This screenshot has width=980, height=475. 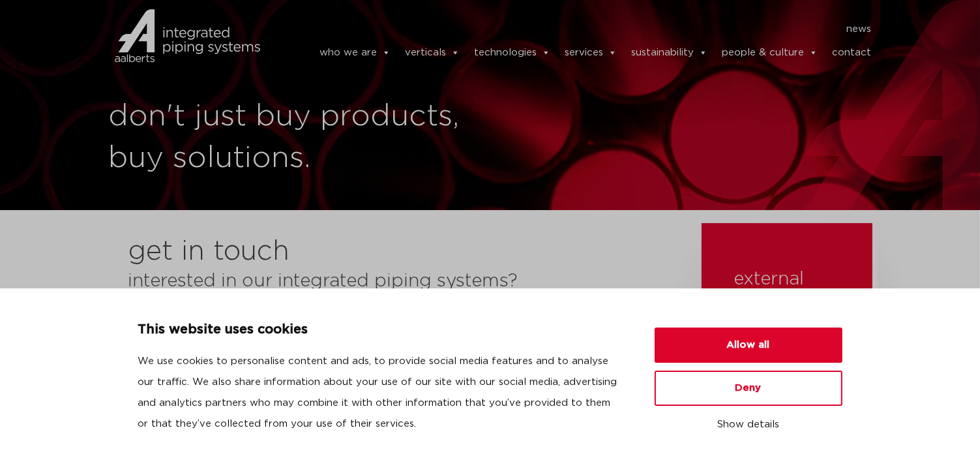 I want to click on h3: external links, so click(x=787, y=293).